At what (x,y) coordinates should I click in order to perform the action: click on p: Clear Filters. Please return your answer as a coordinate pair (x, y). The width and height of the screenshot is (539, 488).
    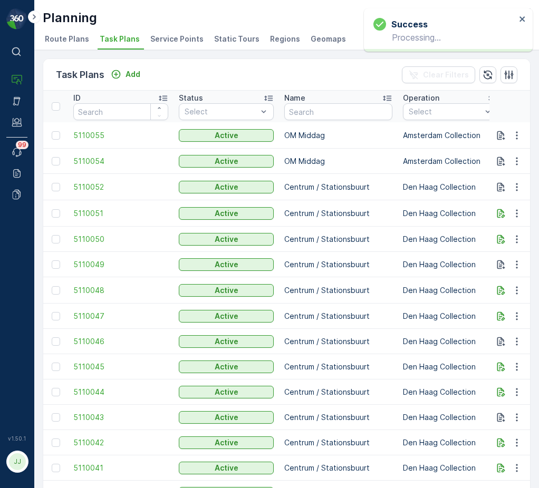
    Looking at the image, I should click on (446, 75).